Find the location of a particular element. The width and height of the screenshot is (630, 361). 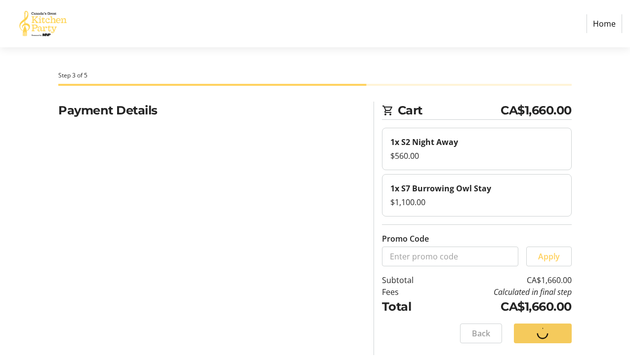

img: Canada’s Great Kitchen Party's Logo is located at coordinates (43, 24).